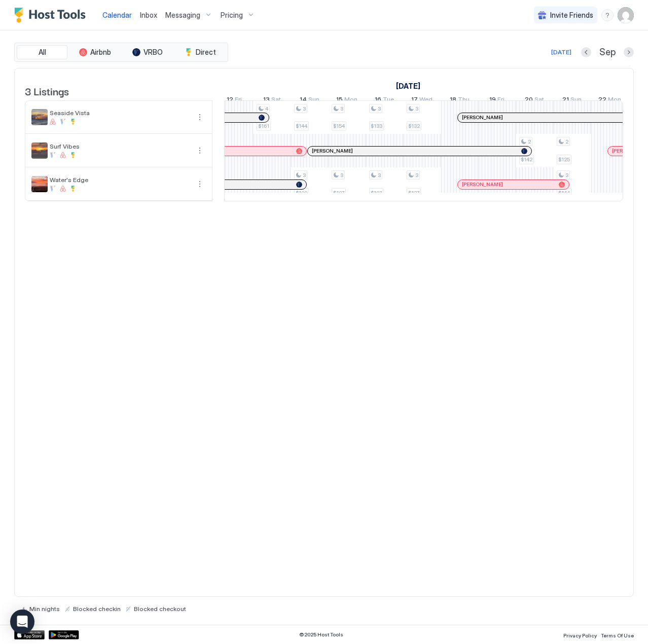 Image resolution: width=648 pixels, height=644 pixels. What do you see at coordinates (384, 100) in the screenshot?
I see `a: September 16, 2025` at bounding box center [384, 100].